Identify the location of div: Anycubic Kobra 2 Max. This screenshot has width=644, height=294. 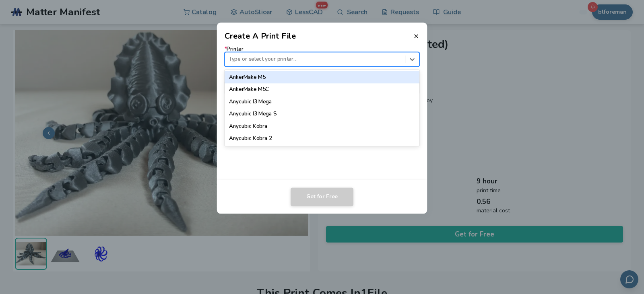
(322, 151).